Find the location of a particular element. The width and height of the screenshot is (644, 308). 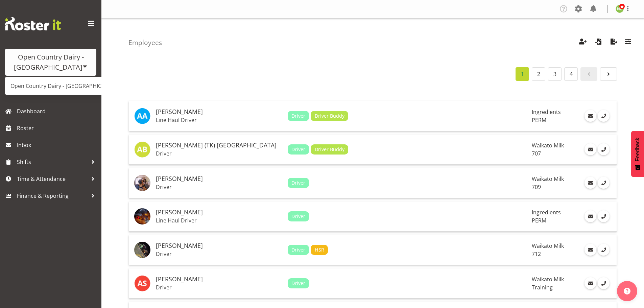

span: Roster is located at coordinates (58, 128).